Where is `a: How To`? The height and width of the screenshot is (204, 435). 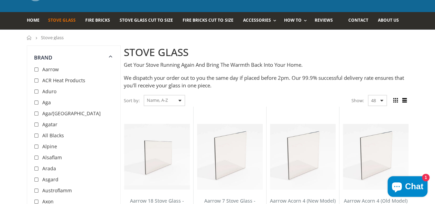
a: How To is located at coordinates (297, 21).